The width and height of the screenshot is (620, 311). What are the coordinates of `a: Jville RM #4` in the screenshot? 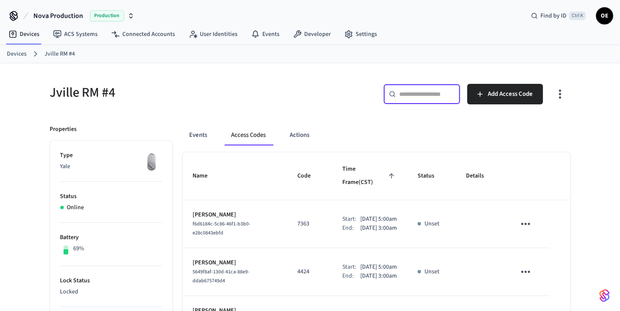 It's located at (59, 54).